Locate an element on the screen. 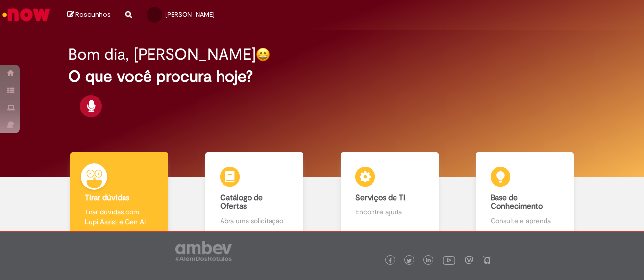 This screenshot has height=280, width=644. img: logo_footer_ambev_rotulo_gray.png is located at coordinates (203, 251).